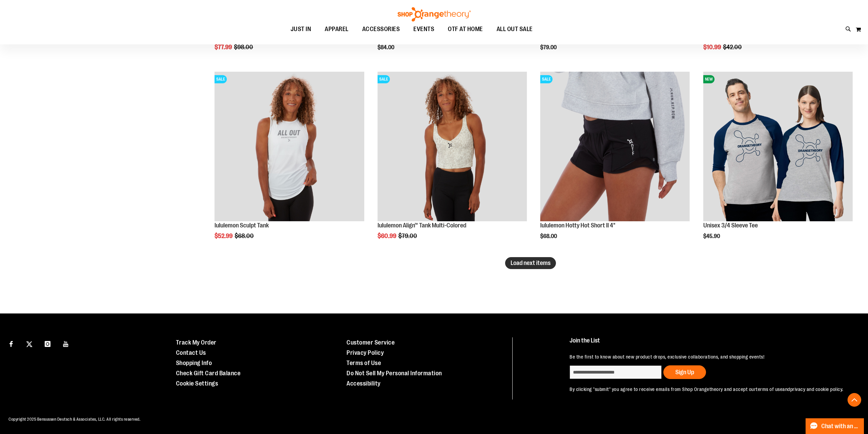 The width and height of the screenshot is (868, 434). I want to click on p: By clicking "submit" you agree to receive emails from Shop Orangetheory and accept our and, so click(709, 389).